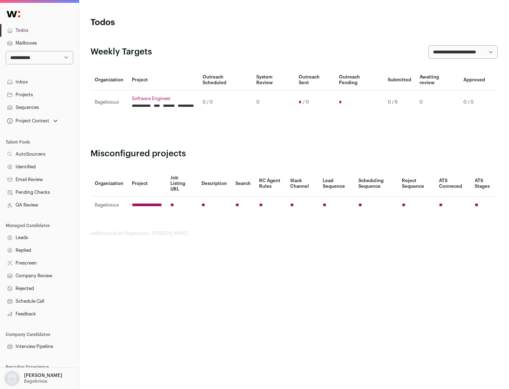  I want to click on th: Awaiting review, so click(437, 80).